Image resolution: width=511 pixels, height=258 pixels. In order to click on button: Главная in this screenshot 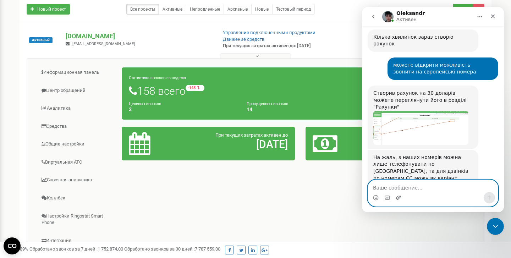, I will do `click(118, 10)`.